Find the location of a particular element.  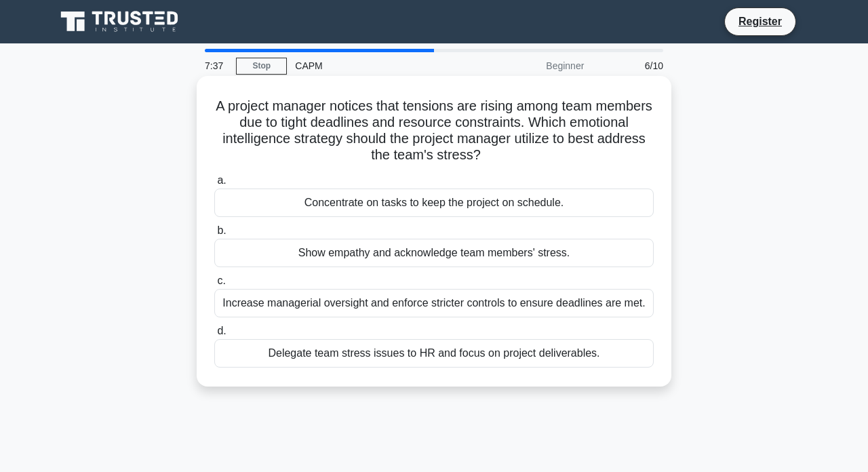

div: 6/10 is located at coordinates (631, 66).